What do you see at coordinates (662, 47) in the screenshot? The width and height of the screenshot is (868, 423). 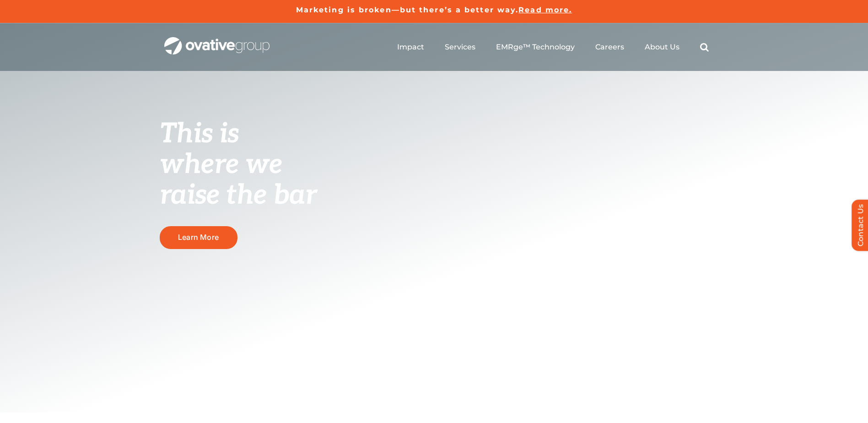 I see `a: About Us` at bounding box center [662, 47].